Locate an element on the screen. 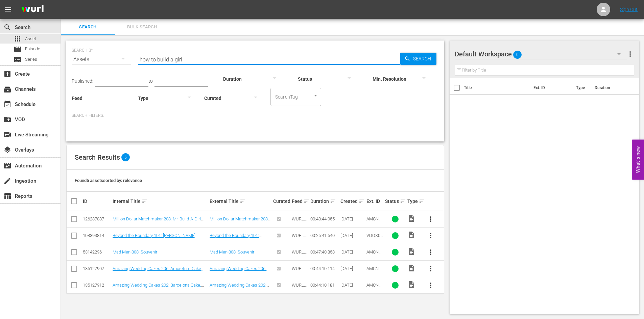  span: Automation is located at coordinates (7, 166).